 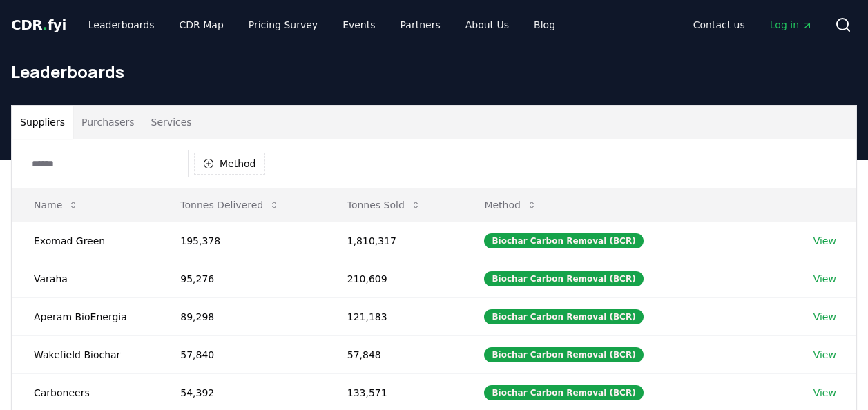 What do you see at coordinates (283, 25) in the screenshot?
I see `a: Pricing Survey` at bounding box center [283, 25].